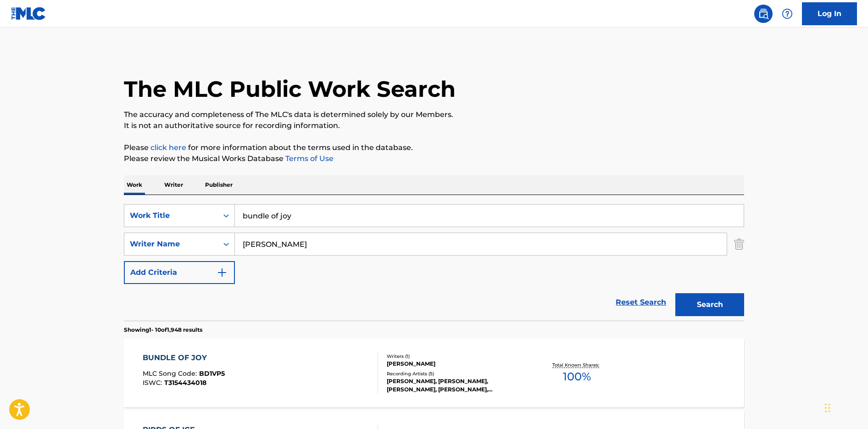 The image size is (868, 429). What do you see at coordinates (434, 159) in the screenshot?
I see `p: Please review the Musical Works Database` at bounding box center [434, 159].